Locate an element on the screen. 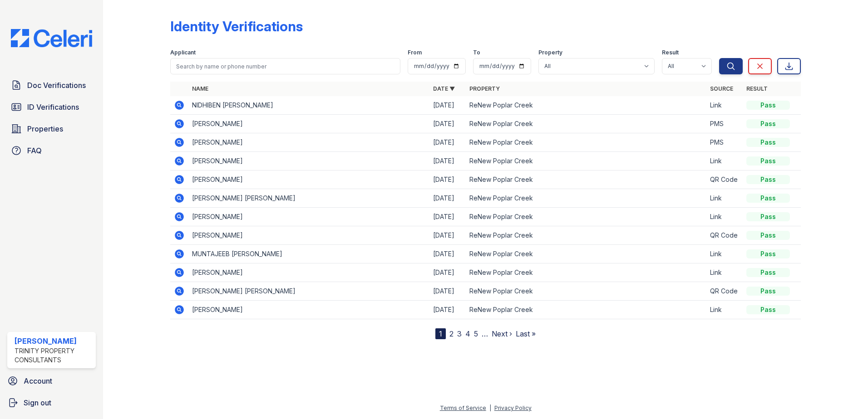  span: Sign out is located at coordinates (37, 402).